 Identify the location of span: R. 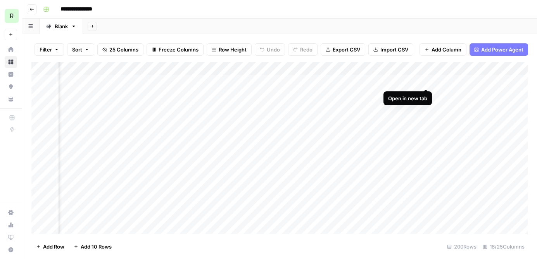
(12, 16).